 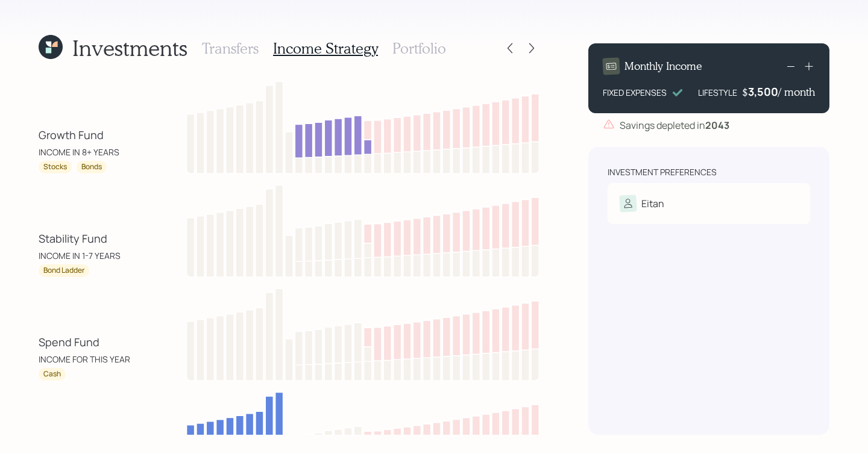 What do you see at coordinates (661, 172) in the screenshot?
I see `div: Investment Preferences` at bounding box center [661, 172].